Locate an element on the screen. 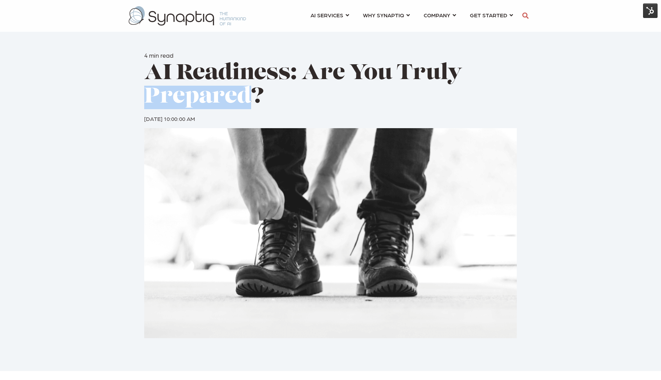 The image size is (661, 380). nav: menu is located at coordinates (412, 16).